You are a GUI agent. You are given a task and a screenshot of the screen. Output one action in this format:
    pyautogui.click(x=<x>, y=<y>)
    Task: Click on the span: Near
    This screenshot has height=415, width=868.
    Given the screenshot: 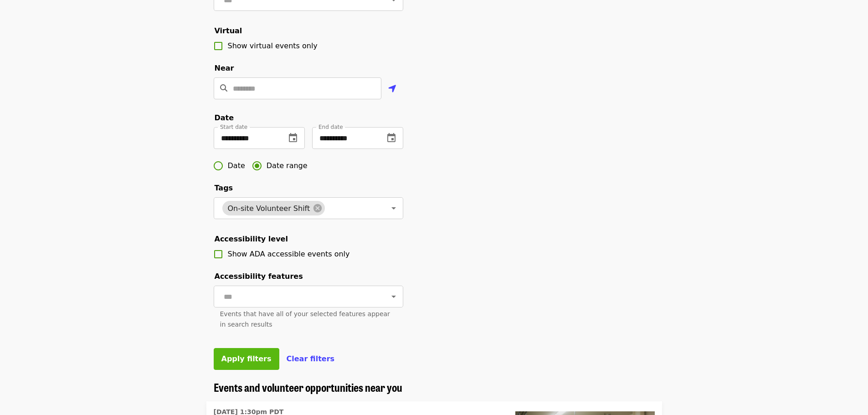 What is the action you would take?
    pyautogui.click(x=224, y=68)
    